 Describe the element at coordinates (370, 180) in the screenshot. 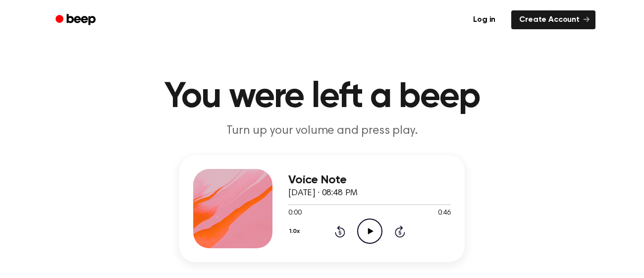

I see `h3: Voice Note` at that location.